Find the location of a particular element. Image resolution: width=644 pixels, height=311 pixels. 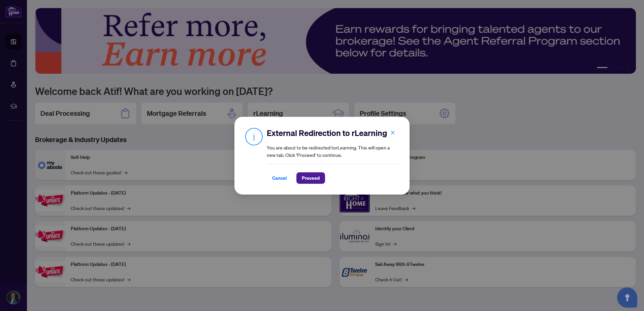

h2: External Redirection to rLearning is located at coordinates (333, 133).